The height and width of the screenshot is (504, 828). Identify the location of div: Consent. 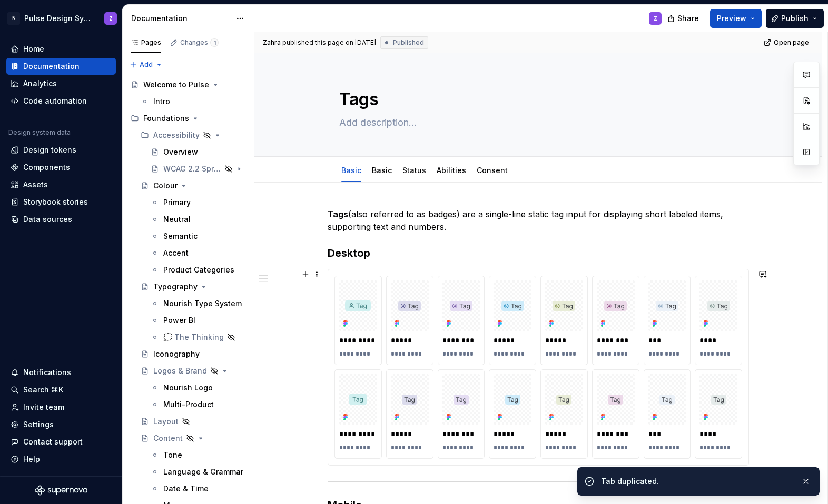
(492, 170).